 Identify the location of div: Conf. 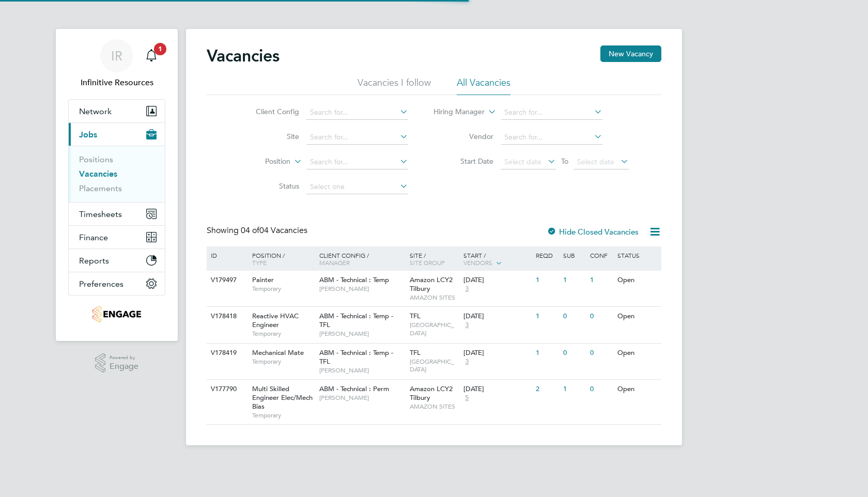
(601, 255).